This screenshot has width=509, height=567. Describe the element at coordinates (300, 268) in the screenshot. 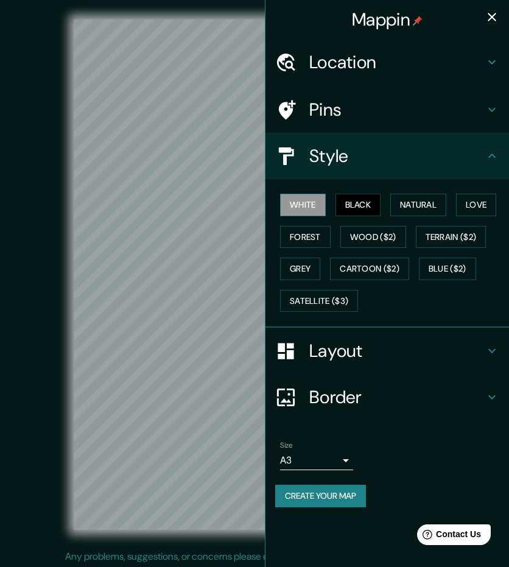

I see `button: Grey` at that location.